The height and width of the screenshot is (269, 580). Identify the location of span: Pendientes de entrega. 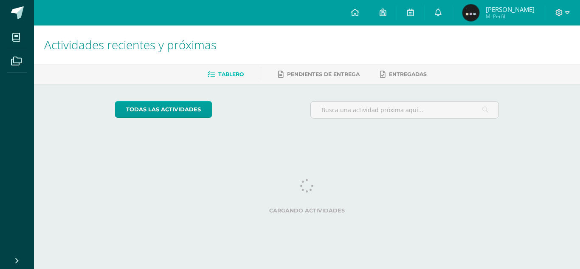
(323, 74).